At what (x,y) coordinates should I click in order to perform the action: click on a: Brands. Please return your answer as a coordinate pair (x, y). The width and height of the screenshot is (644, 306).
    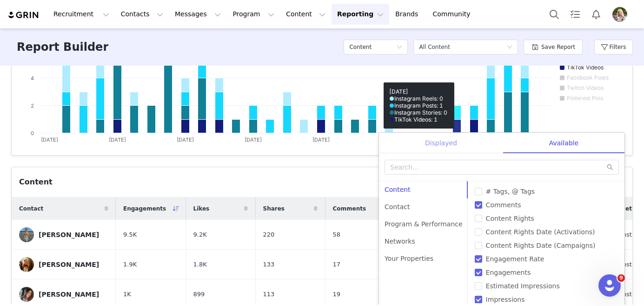
    Looking at the image, I should click on (408, 14).